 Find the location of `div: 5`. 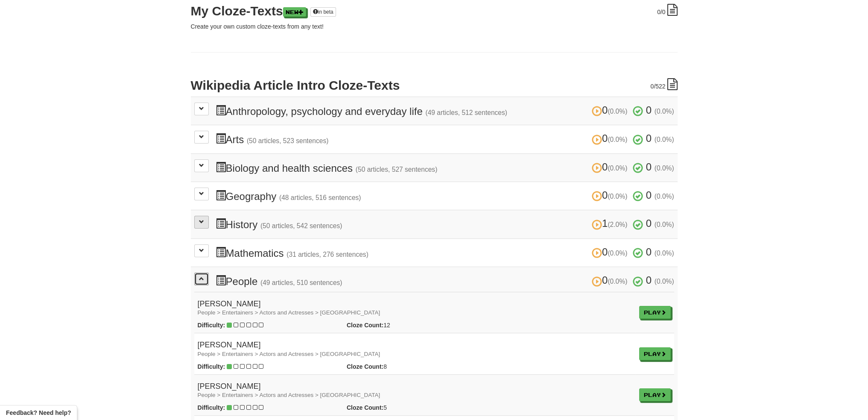

div: 5 is located at coordinates (397, 407).